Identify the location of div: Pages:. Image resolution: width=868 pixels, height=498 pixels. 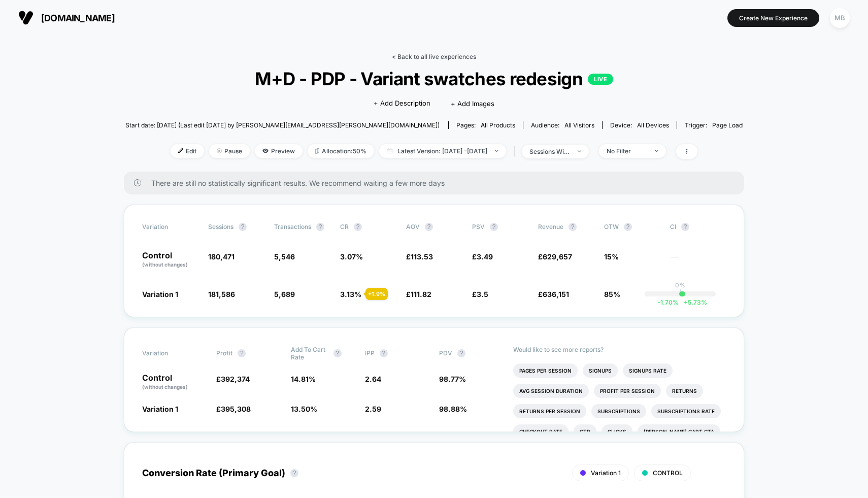
(486, 125).